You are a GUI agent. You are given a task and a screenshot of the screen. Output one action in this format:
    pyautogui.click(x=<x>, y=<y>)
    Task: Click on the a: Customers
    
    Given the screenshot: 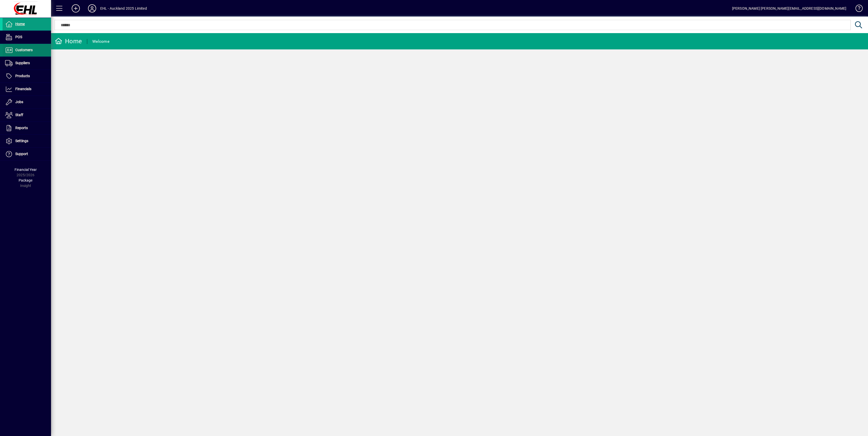 What is the action you would take?
    pyautogui.click(x=27, y=50)
    